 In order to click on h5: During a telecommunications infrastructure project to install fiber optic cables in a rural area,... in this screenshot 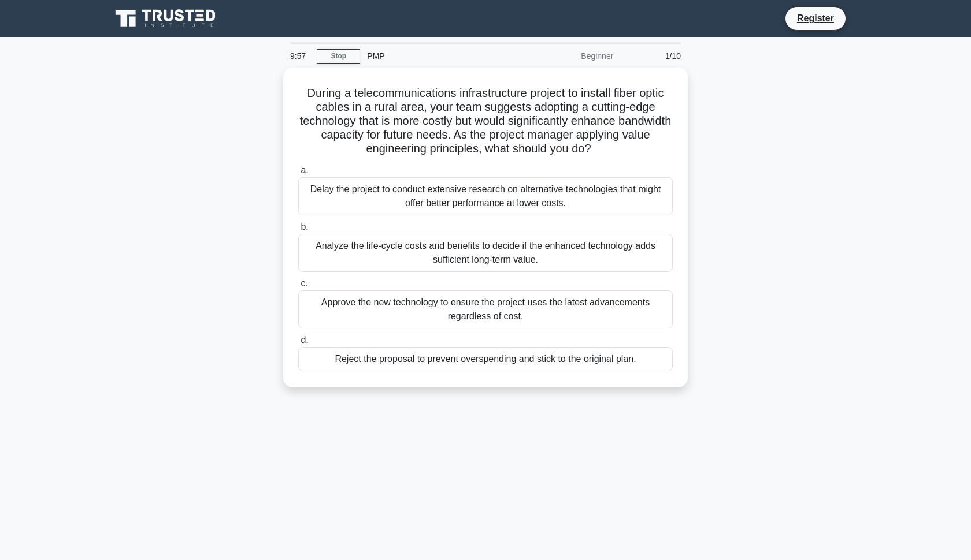, I will do `click(486, 121)`.